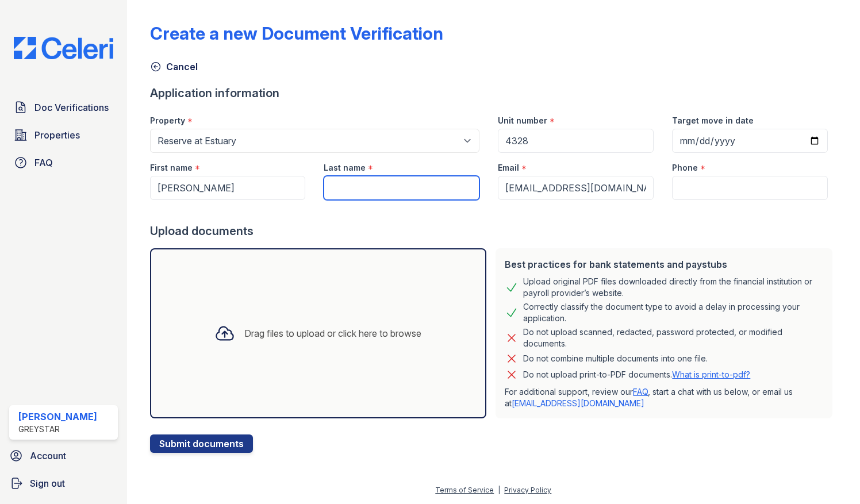 The image size is (860, 504). Describe the element at coordinates (711, 374) in the screenshot. I see `a: What is print-to-pdf?` at that location.